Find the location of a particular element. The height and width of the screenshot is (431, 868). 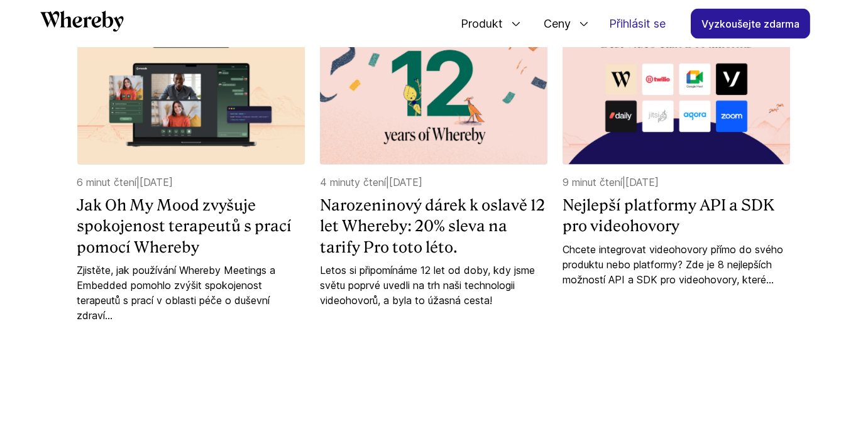

font: 6 minut čtení is located at coordinates (107, 182).